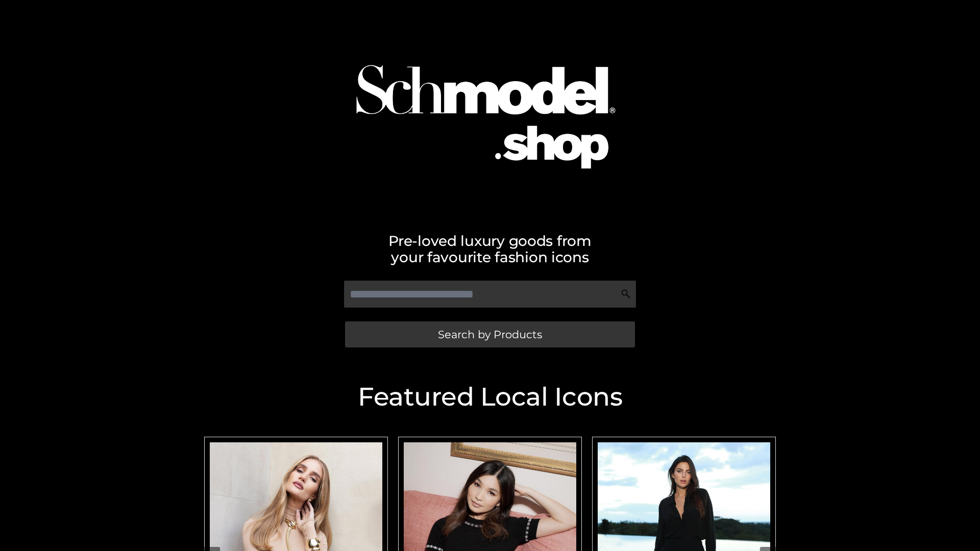  Describe the element at coordinates (490, 249) in the screenshot. I see `h2: Pre-loved luxury goods from your favourite fashion icons` at that location.